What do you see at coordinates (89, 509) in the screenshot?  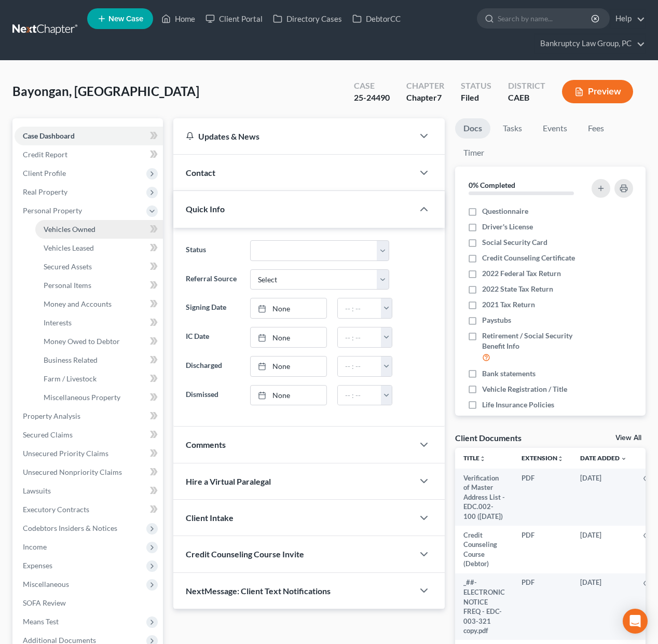 I see `a: Executory Contracts` at bounding box center [89, 509].